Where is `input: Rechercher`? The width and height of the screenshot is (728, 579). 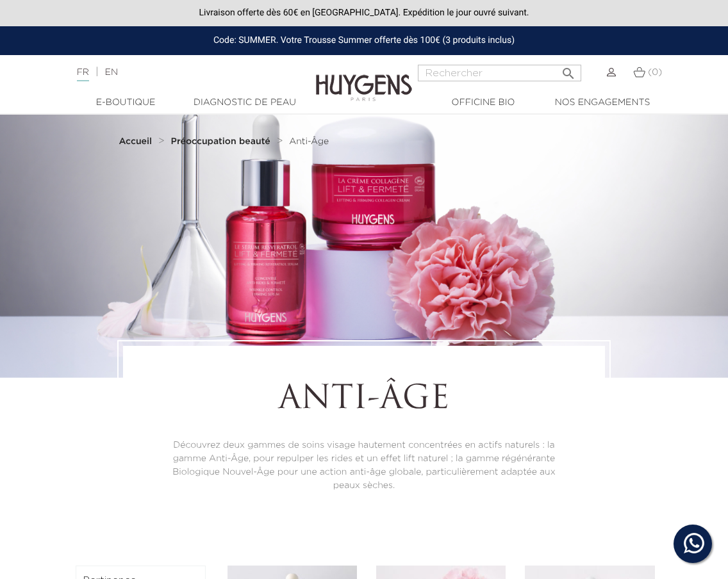 input: Rechercher is located at coordinates (499, 73).